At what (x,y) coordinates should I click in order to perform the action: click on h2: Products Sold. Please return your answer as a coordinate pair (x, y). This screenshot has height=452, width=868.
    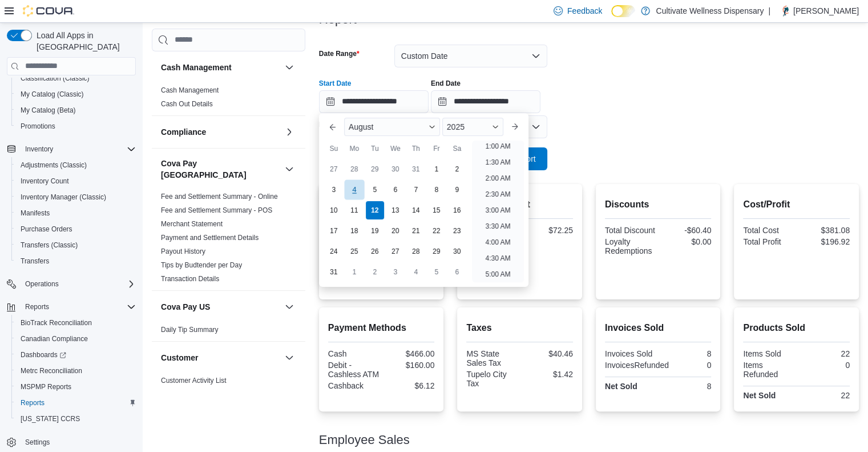
    Looking at the image, I should click on (796, 328).